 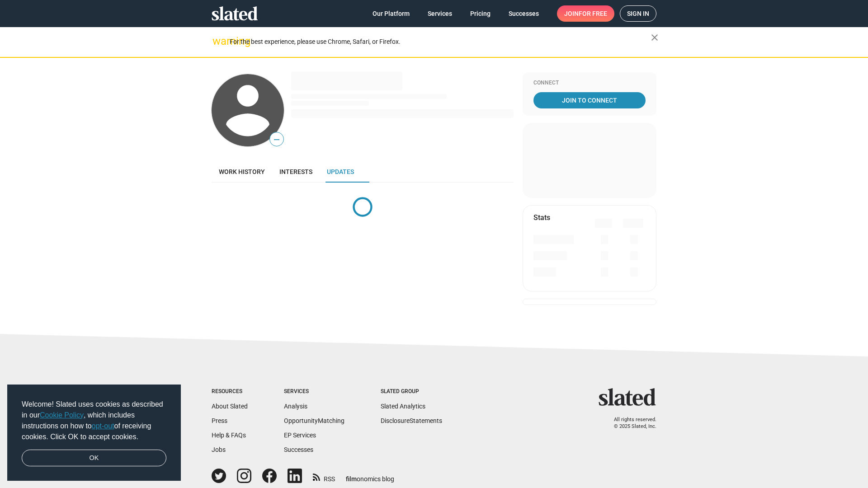 I want to click on mat-icon: close, so click(x=655, y=38).